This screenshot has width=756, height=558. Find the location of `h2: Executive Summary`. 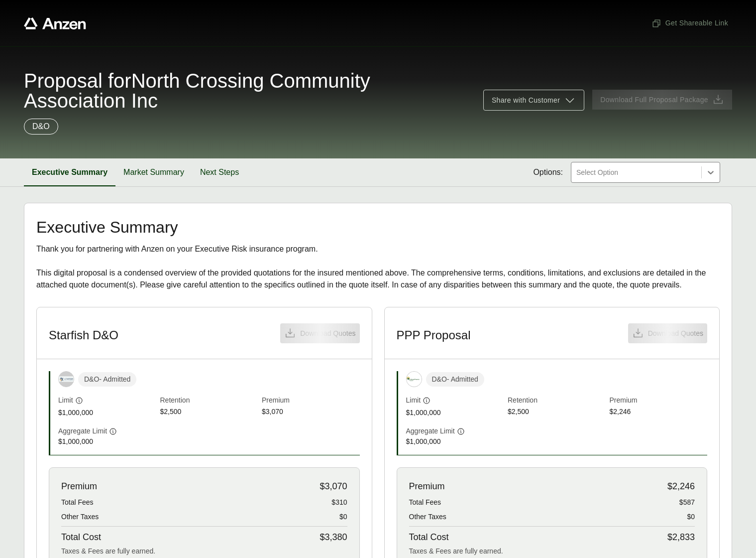

h2: Executive Summary is located at coordinates (377, 227).